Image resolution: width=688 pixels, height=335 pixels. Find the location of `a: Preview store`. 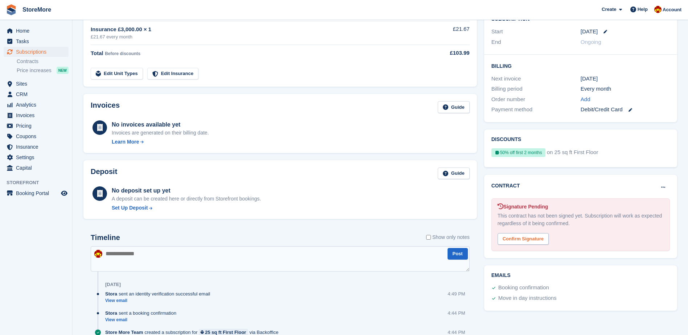

a: Preview store is located at coordinates (64, 193).